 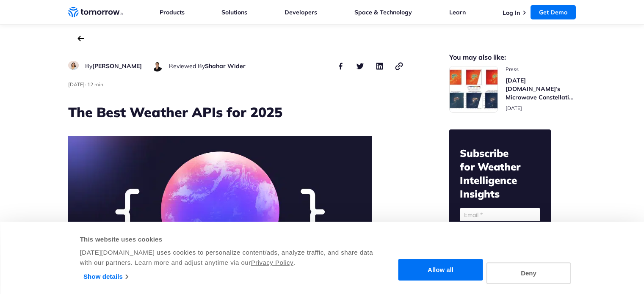 I want to click on a: Get Demo, so click(x=552, y=12).